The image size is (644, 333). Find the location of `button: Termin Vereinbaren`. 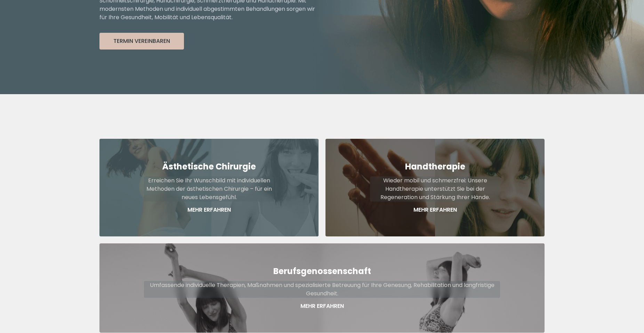

button: Termin Vereinbaren is located at coordinates (142, 41).